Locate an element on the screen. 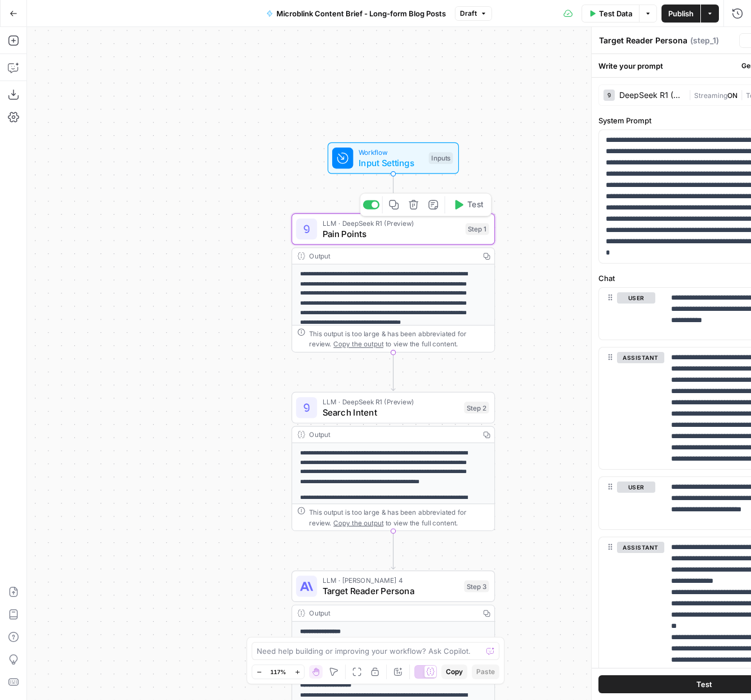 The height and width of the screenshot is (700, 751). span: ( step_1 ) is located at coordinates (705, 41).